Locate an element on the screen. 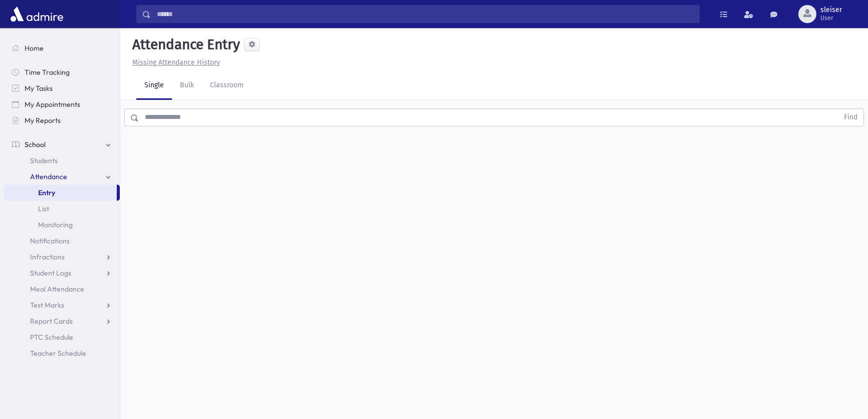  a: Test Marks is located at coordinates (62, 305).